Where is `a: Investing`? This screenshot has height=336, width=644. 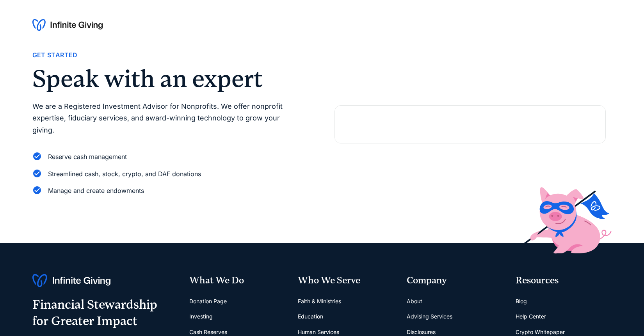
a: Investing is located at coordinates (201, 317).